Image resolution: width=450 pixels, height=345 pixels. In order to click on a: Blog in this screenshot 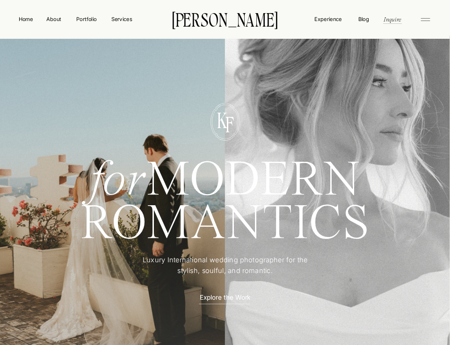, I will do `click(363, 19)`.